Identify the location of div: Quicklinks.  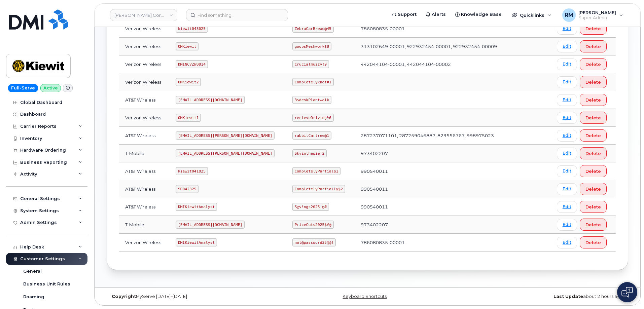
(532, 15).